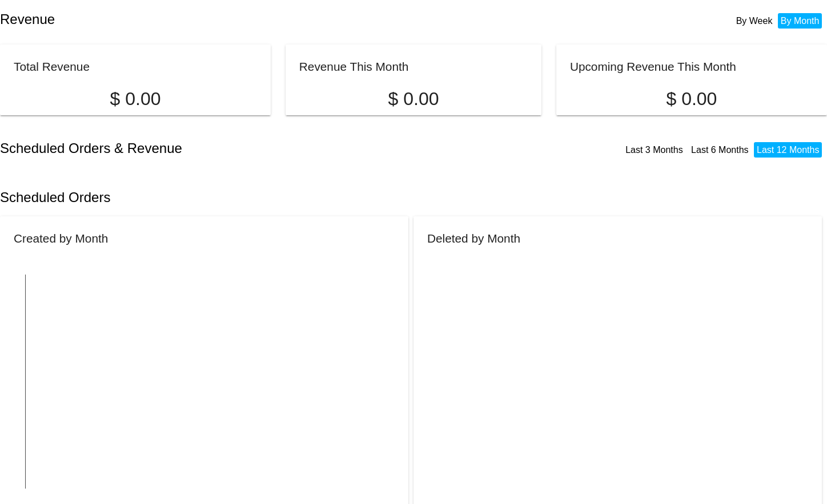  Describe the element at coordinates (788, 150) in the screenshot. I see `a: Last 12 Months` at that location.